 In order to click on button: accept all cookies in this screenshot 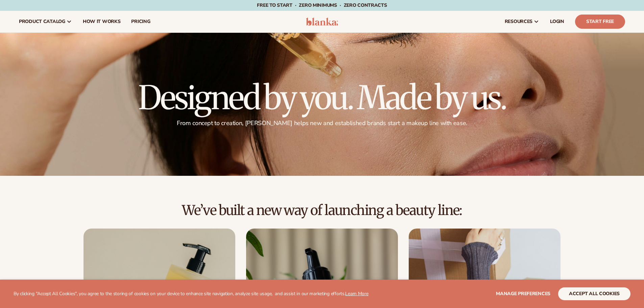, I will do `click(595, 294)`.